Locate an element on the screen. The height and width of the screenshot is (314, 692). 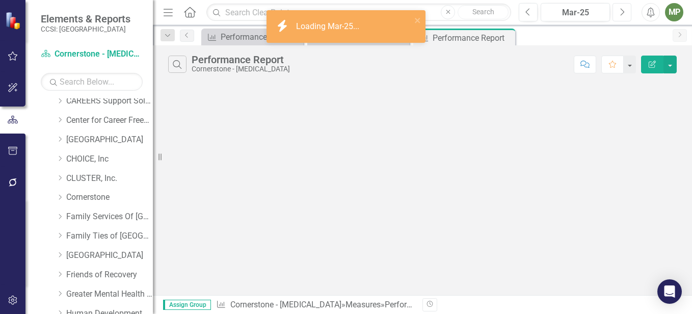
a: Performance Report is located at coordinates (252, 37).